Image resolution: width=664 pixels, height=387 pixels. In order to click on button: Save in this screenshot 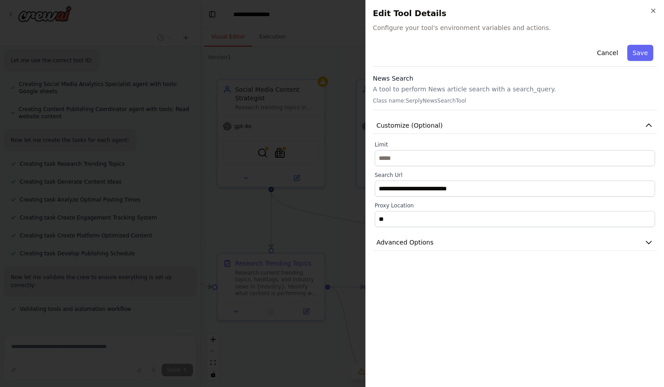, I will do `click(640, 53)`.